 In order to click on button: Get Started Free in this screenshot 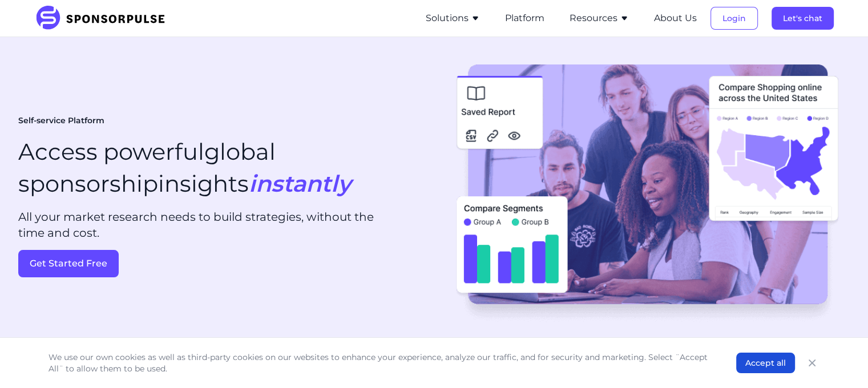, I will do `click(69, 263)`.